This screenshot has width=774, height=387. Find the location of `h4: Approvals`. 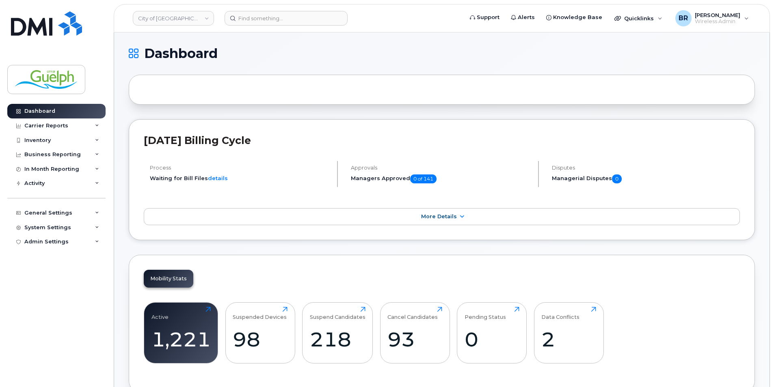

h4: Approvals is located at coordinates (441, 168).